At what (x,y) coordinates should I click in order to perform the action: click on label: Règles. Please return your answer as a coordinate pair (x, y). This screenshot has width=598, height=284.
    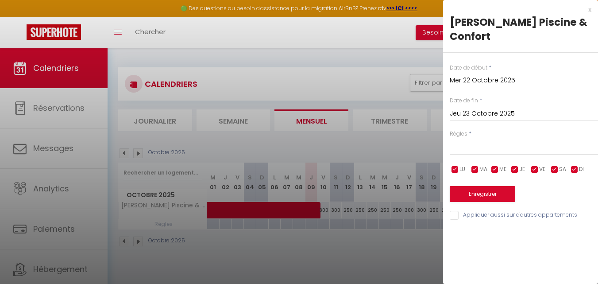
    Looking at the image, I should click on (459, 134).